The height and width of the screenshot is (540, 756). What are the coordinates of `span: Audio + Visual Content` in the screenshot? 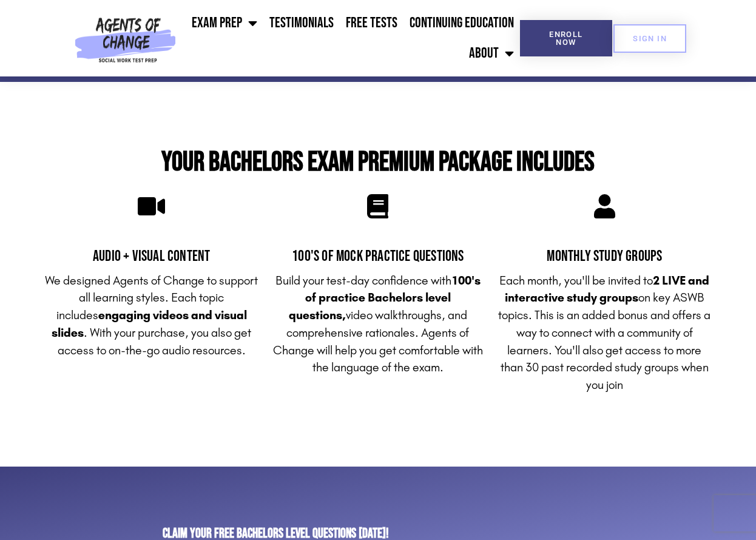 It's located at (151, 256).